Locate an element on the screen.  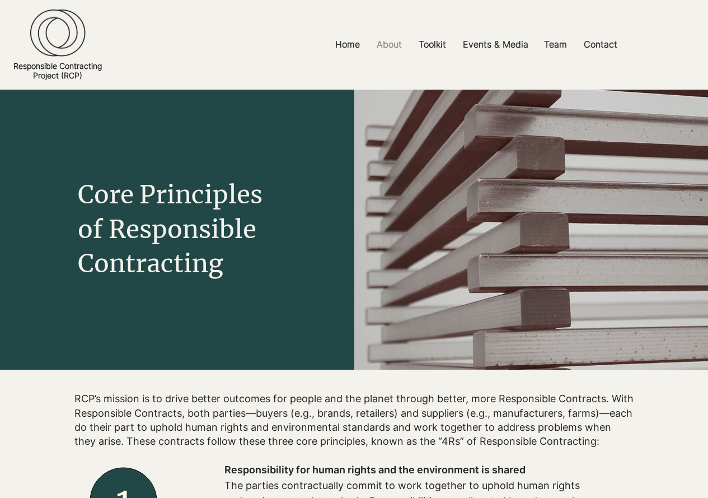
a: Events & Media is located at coordinates (495, 44).